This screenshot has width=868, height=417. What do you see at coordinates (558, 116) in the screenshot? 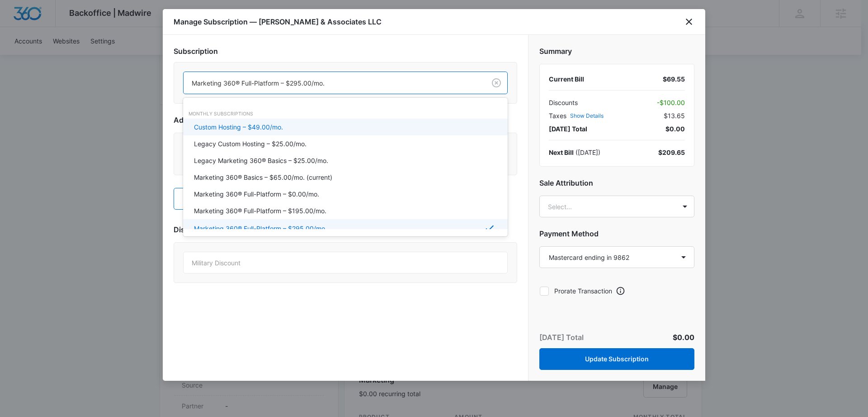
I see `span: Taxes` at bounding box center [558, 116].